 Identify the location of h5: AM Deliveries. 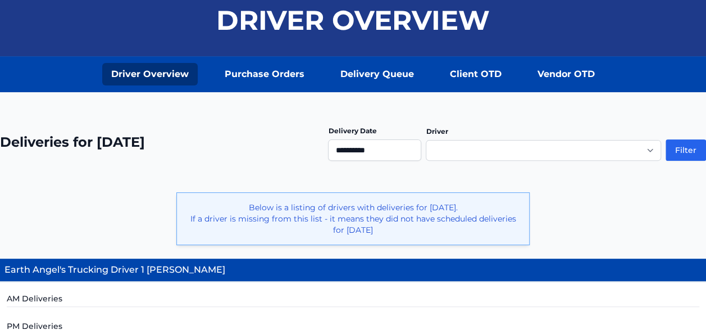
(353, 299).